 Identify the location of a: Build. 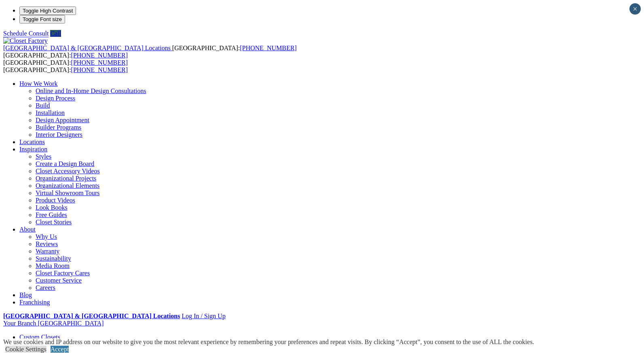
(43, 105).